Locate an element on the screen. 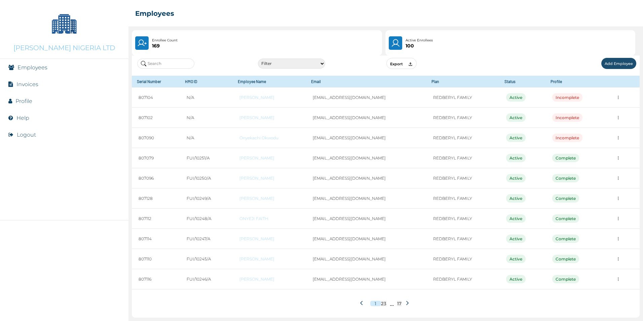 This screenshot has width=643, height=321. h2: Employees is located at coordinates (155, 13).